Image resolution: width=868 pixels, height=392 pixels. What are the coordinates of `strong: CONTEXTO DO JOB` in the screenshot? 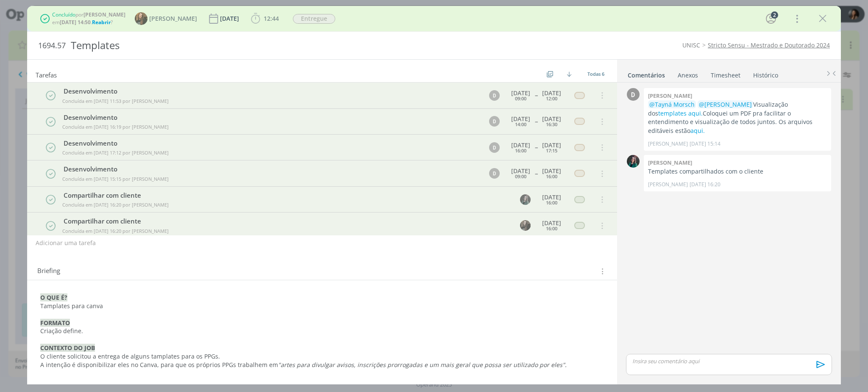 It's located at (68, 348).